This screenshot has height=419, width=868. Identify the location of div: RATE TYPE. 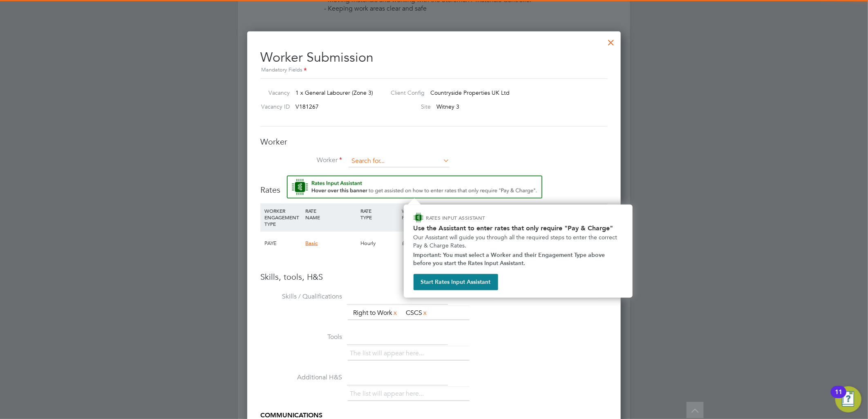
(378, 214).